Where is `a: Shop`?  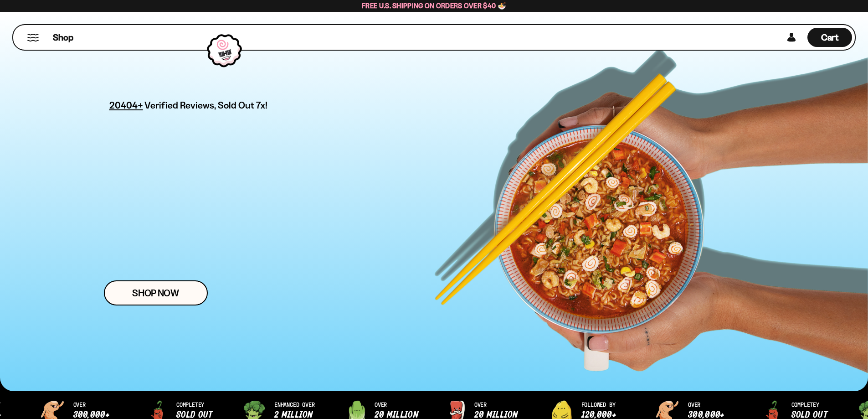 a: Shop is located at coordinates (63, 38).